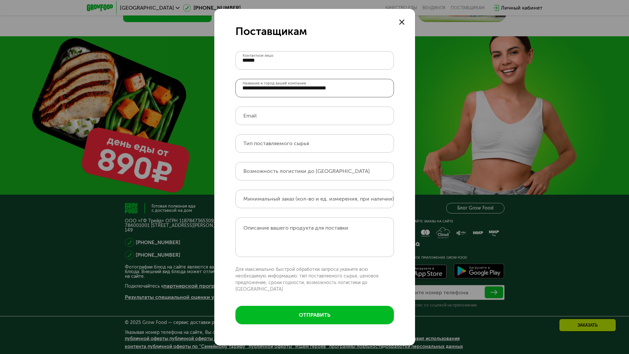 The image size is (629, 354). Describe the element at coordinates (250, 116) in the screenshot. I see `label: Email` at that location.